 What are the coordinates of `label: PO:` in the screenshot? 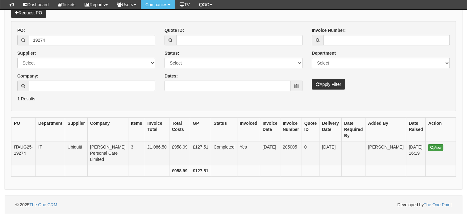 It's located at (21, 30).